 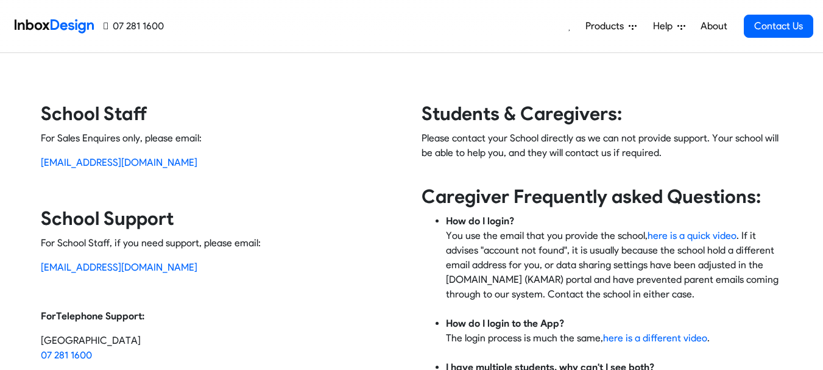 What do you see at coordinates (614, 338) in the screenshot?
I see `li: The login process is much the same, .` at bounding box center [614, 338].